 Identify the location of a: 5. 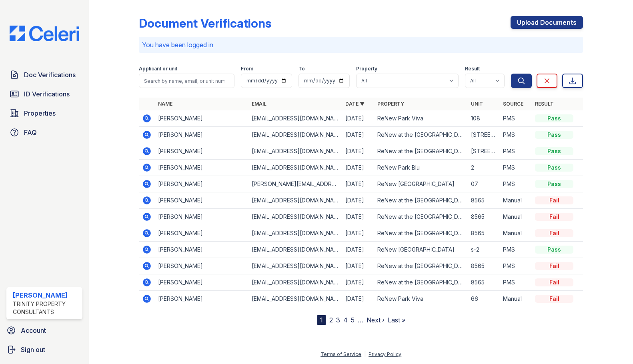
(353, 320).